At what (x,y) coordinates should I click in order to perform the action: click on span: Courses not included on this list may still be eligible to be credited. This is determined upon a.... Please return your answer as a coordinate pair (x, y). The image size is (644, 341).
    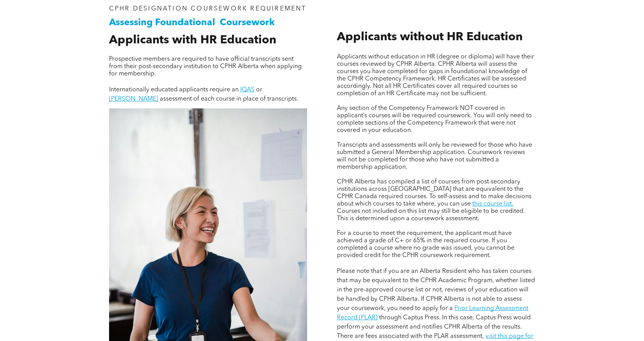
    Looking at the image, I should click on (431, 215).